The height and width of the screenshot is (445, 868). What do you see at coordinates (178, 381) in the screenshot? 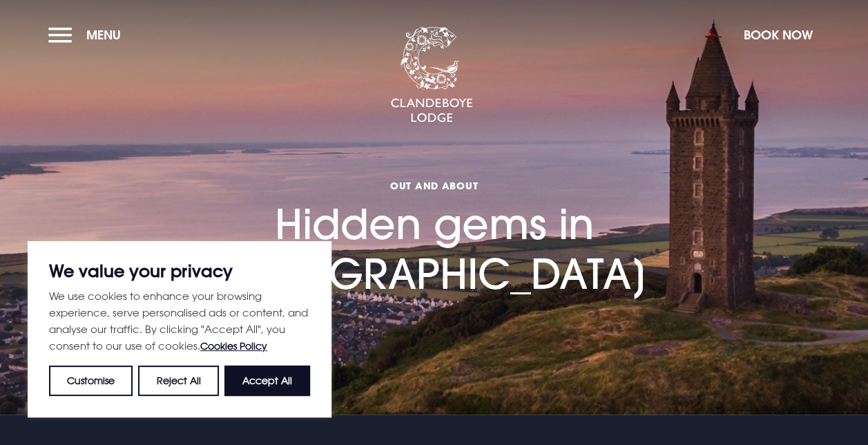
I see `button: Reject All` at bounding box center [178, 381].